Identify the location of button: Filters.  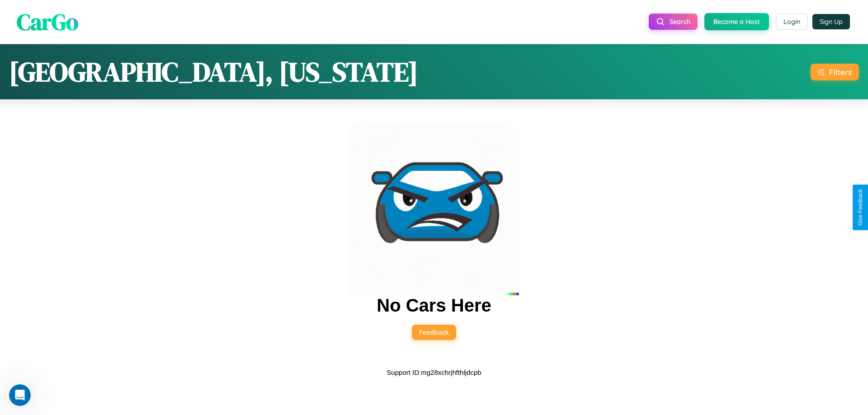
(834, 71).